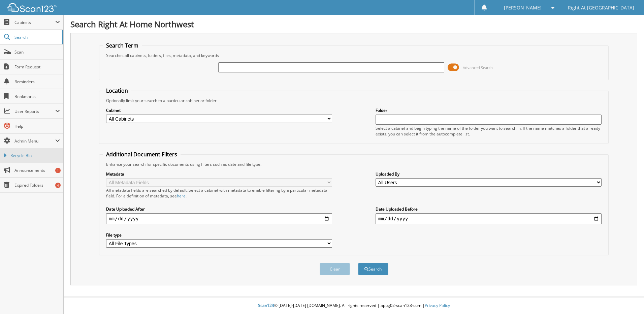 The width and height of the screenshot is (644, 314). What do you see at coordinates (37, 52) in the screenshot?
I see `span: Scan` at bounding box center [37, 52].